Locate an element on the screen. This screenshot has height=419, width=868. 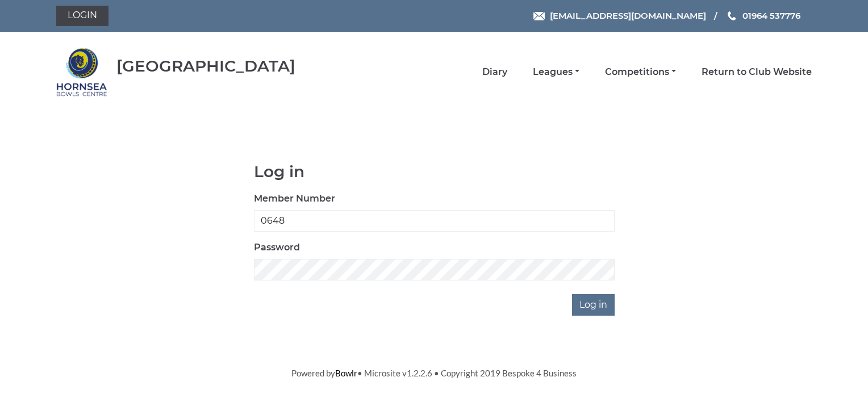
img: Hornsea Bowls Centre is located at coordinates (82, 72).